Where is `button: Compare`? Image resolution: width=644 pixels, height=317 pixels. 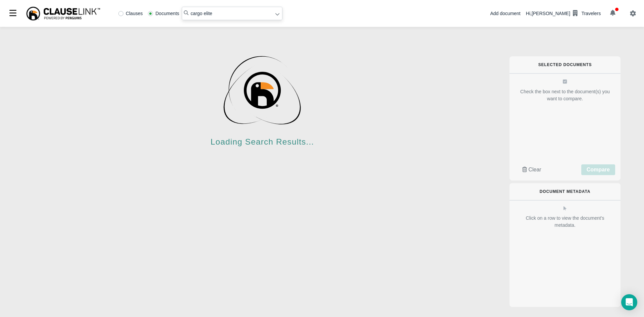 button: Compare is located at coordinates (598, 170).